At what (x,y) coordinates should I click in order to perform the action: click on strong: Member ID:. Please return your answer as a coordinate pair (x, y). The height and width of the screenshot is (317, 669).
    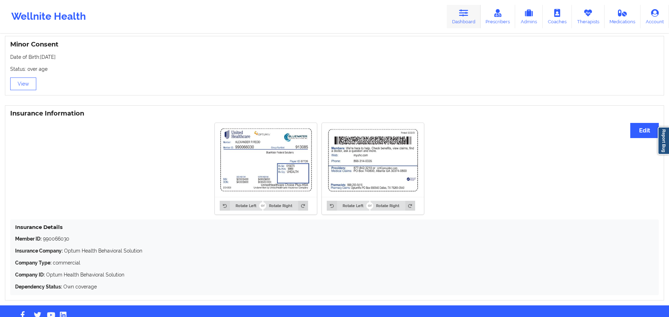
    Looking at the image, I should click on (28, 239).